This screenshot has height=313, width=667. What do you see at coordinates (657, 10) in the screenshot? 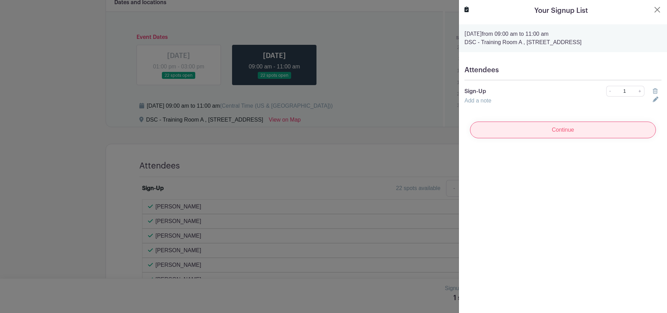
I see `button: Close` at bounding box center [657, 10].